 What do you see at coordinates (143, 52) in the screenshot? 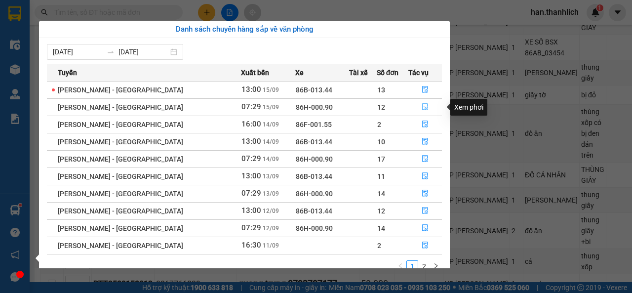
I see `input: Đến ngày` at bounding box center [143, 52].